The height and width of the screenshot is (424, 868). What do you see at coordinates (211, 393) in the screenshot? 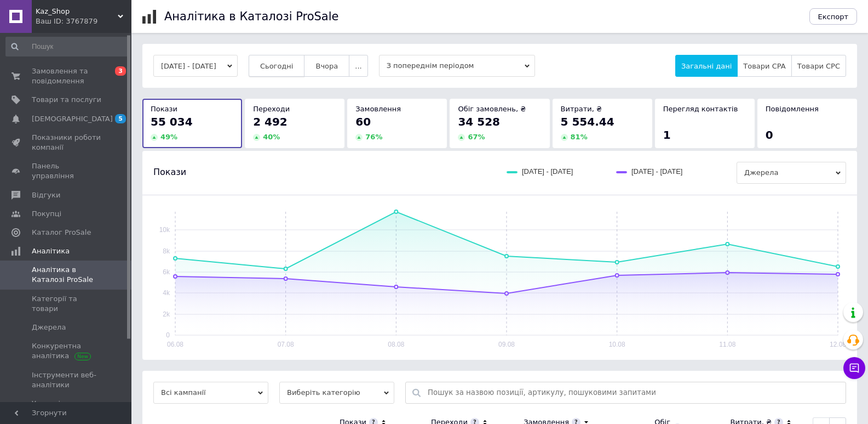
I see `span: Всі кампанії` at bounding box center [211, 393].